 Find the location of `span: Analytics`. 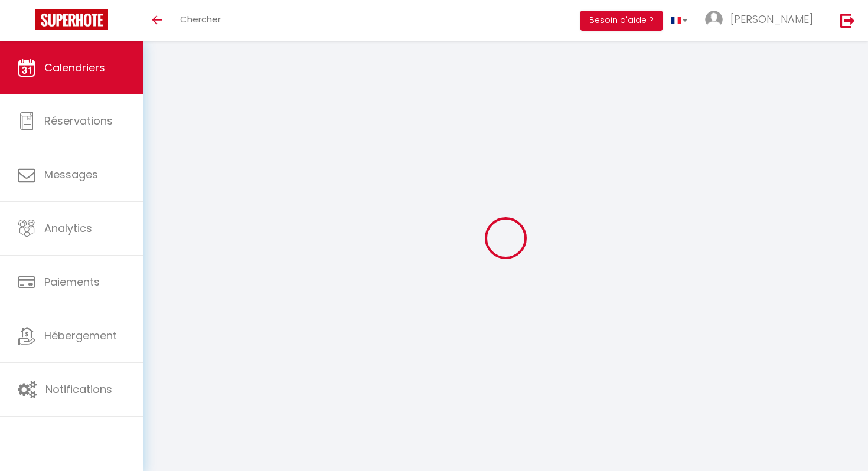

span: Analytics is located at coordinates (68, 228).